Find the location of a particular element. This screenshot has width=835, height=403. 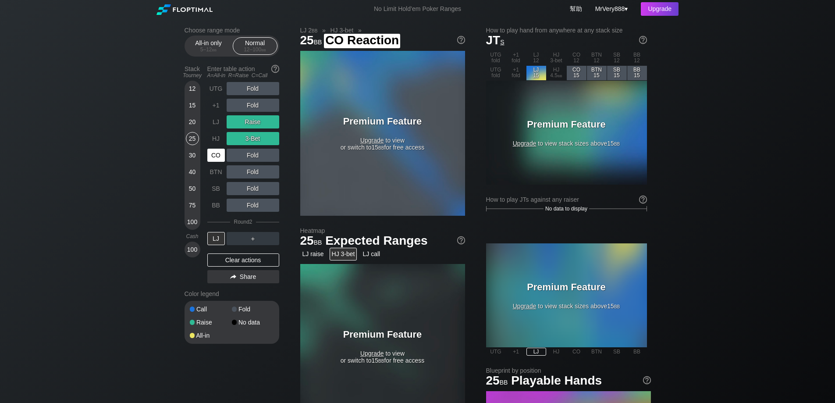

div: BB 15 is located at coordinates (637, 73).